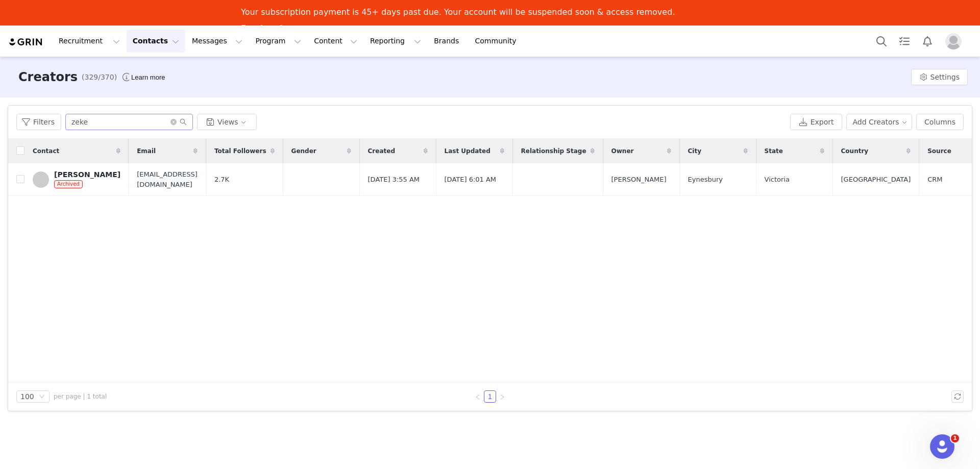 The width and height of the screenshot is (980, 469). Describe the element at coordinates (146, 151) in the screenshot. I see `span: Email` at that location.